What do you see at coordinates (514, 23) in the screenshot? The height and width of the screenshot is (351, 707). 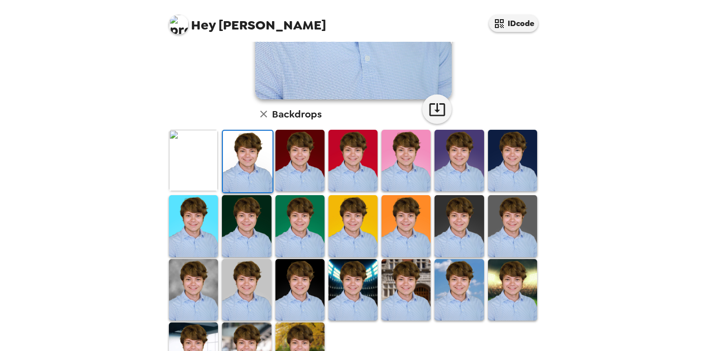 I see `button: IDcode` at bounding box center [514, 23].